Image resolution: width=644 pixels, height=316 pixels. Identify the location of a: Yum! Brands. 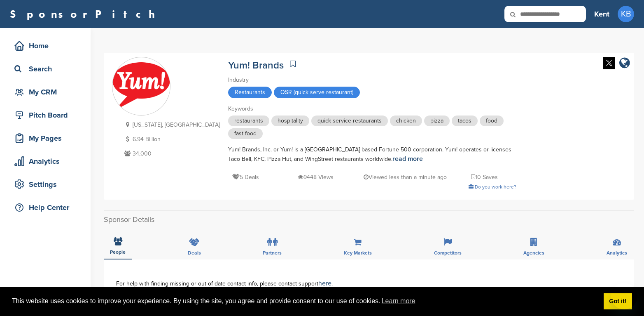
(256, 65).